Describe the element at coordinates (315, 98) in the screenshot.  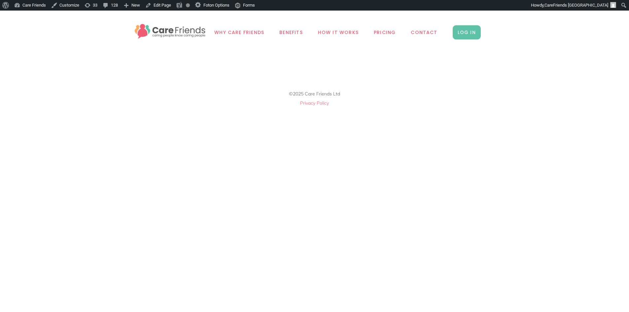
I see `p: ©2025 Care Friends Ltd` at that location.